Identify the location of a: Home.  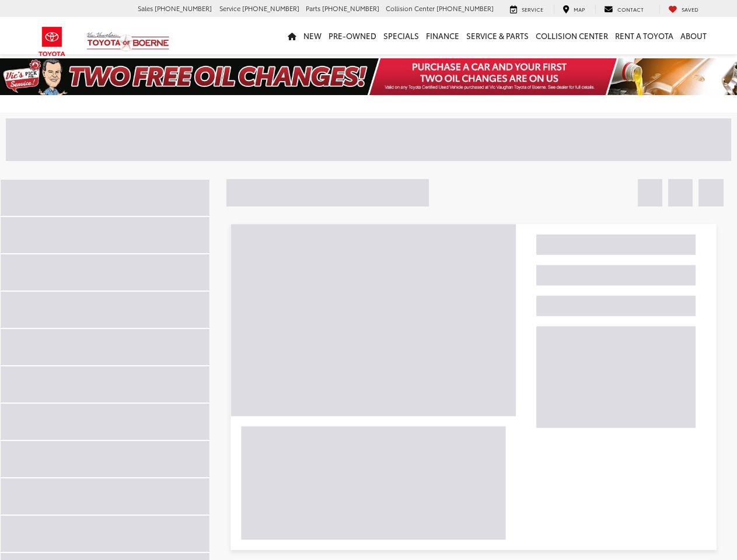
(291, 36).